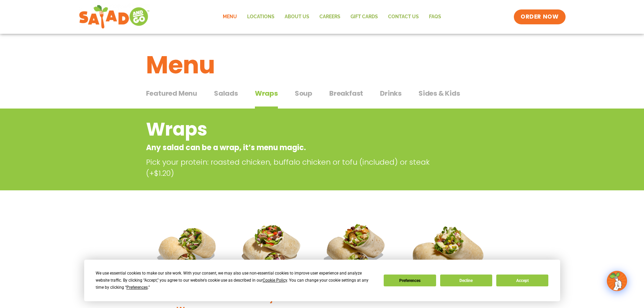 The image size is (644, 308). Describe the element at coordinates (322, 98) in the screenshot. I see `div: Tabbed content` at that location.